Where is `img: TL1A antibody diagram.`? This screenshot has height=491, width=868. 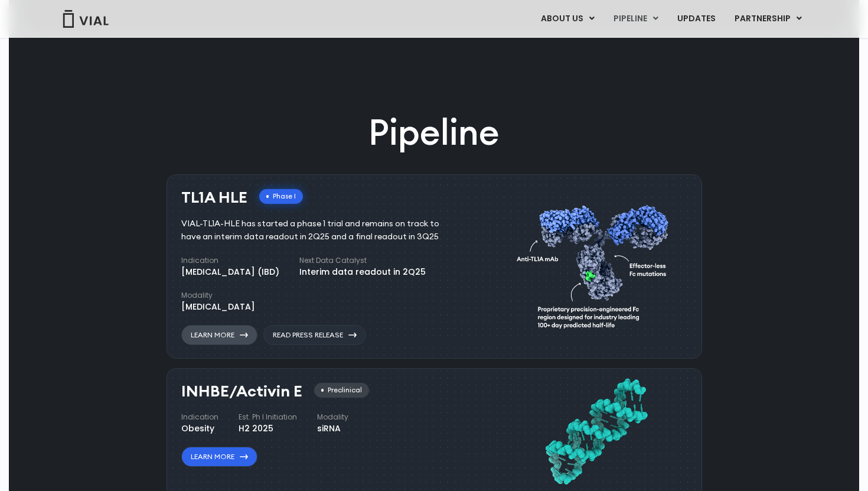
img: TL1A antibody diagram. is located at coordinates (596, 265).